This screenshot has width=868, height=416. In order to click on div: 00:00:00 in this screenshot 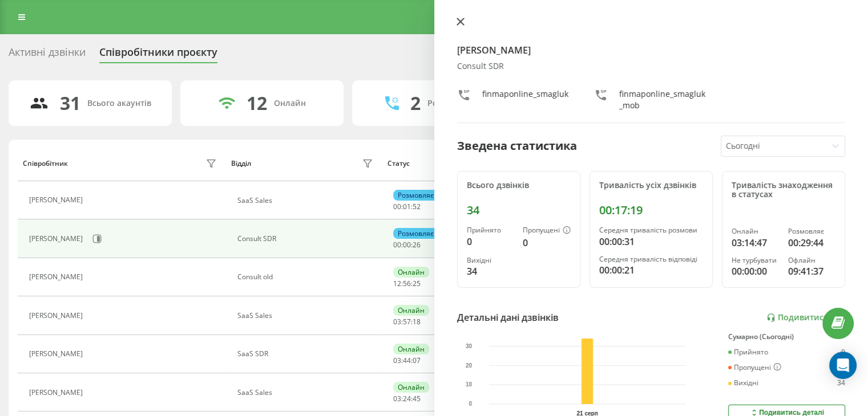, I will do `click(755, 272)`.